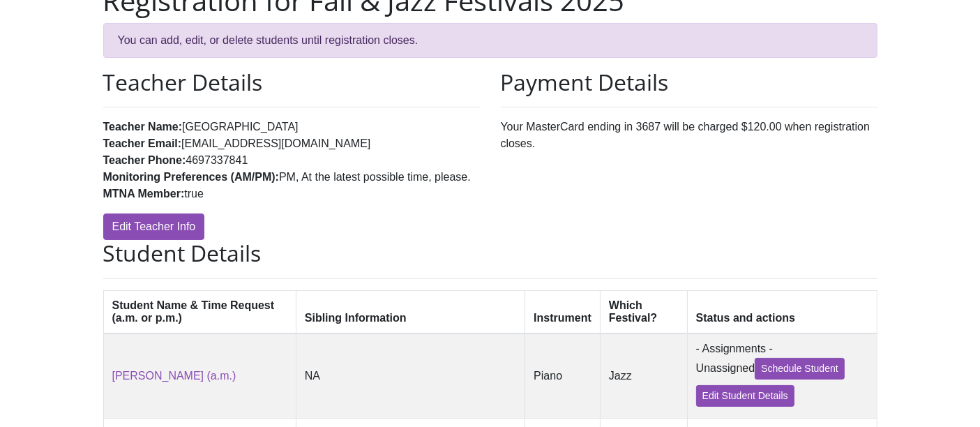 The height and width of the screenshot is (427, 980). What do you see at coordinates (490, 253) in the screenshot?
I see `h2: Student Details` at bounding box center [490, 253].